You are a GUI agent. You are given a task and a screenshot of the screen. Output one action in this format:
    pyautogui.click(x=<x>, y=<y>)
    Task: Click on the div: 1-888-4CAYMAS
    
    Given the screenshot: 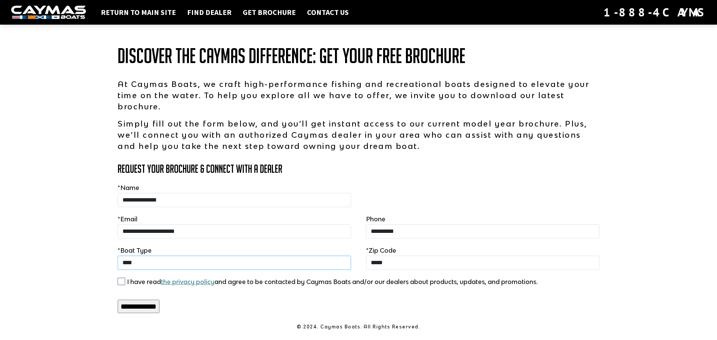 What is the action you would take?
    pyautogui.click(x=654, y=12)
    